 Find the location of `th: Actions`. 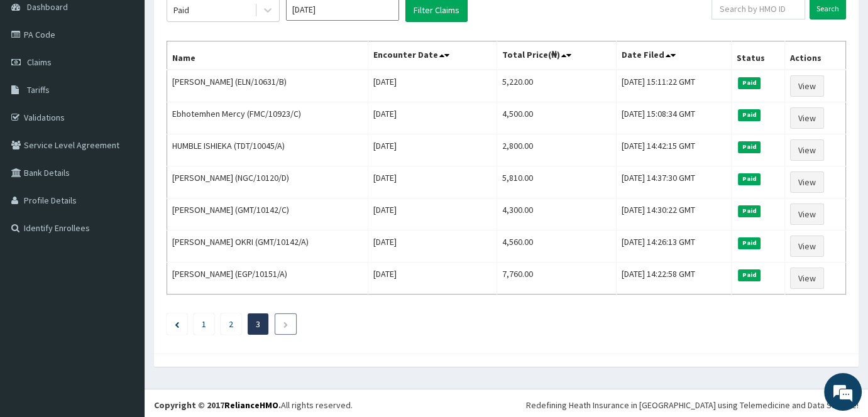

th: Actions is located at coordinates (814, 56).